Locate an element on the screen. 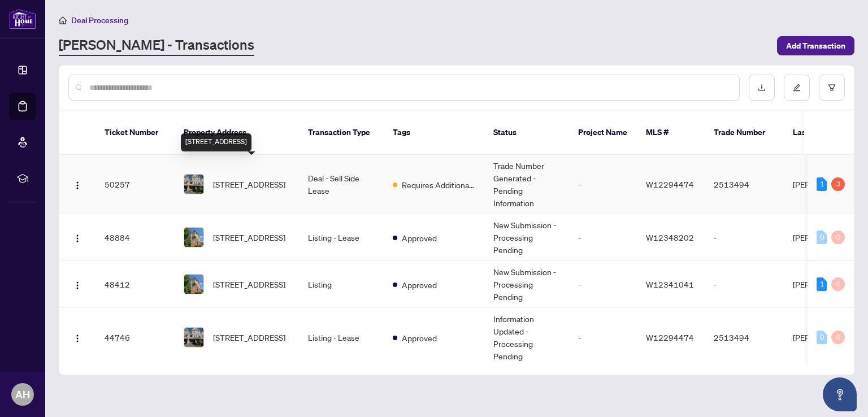 The height and width of the screenshot is (417, 868). td: Information Updated - Processing Pending is located at coordinates (526, 338).